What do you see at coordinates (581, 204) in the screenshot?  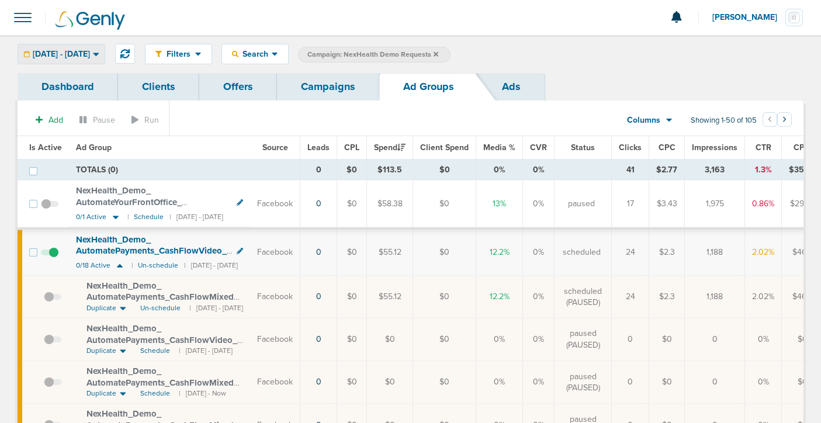 I see `span: paused` at bounding box center [581, 204].